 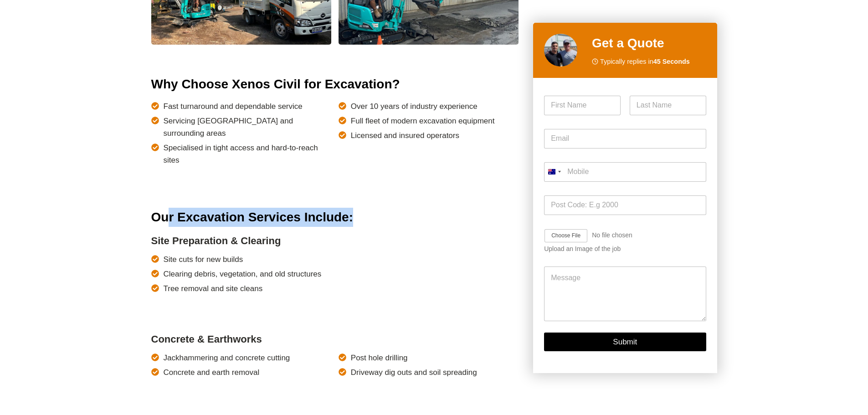 What do you see at coordinates (213, 288) in the screenshot?
I see `span: Tree removal and site cleans` at bounding box center [213, 288].